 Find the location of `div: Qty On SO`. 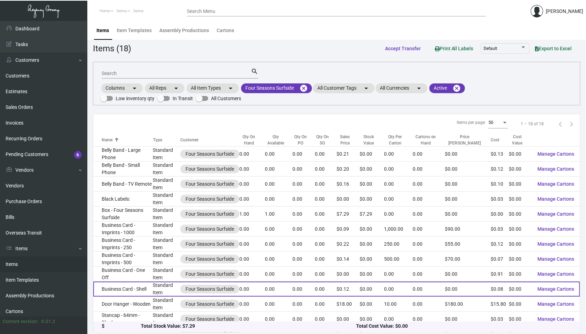

div: Qty On SO is located at coordinates (323, 140).